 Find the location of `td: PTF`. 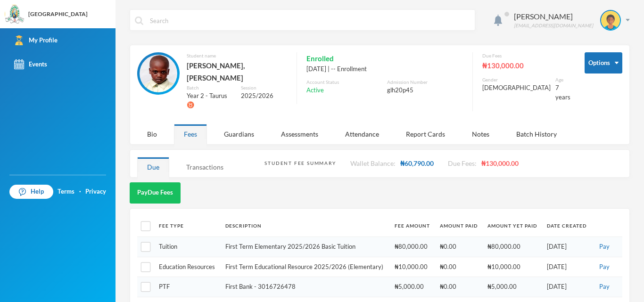

td: PTF is located at coordinates (187, 287).